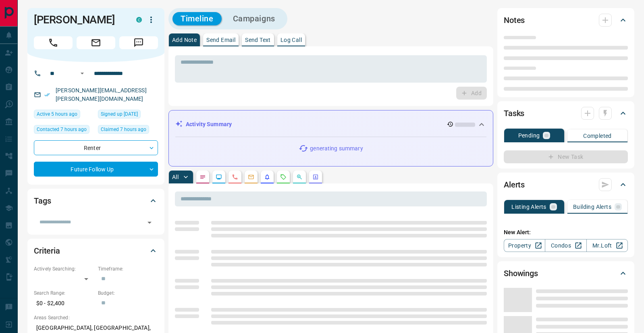 The height and width of the screenshot is (333, 644). What do you see at coordinates (96, 251) in the screenshot?
I see `div: Criteria` at bounding box center [96, 251].